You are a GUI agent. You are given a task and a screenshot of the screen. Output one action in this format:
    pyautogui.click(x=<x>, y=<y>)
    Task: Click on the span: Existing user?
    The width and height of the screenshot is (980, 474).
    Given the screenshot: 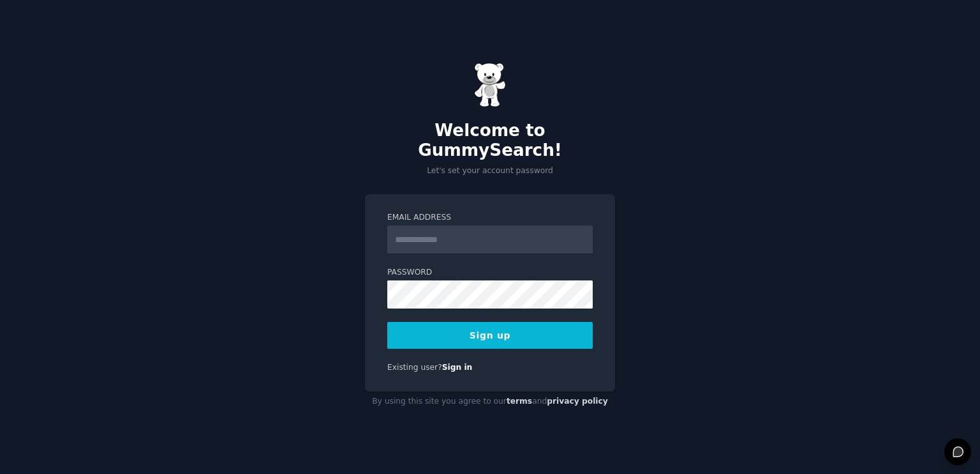 What is the action you would take?
    pyautogui.click(x=415, y=367)
    